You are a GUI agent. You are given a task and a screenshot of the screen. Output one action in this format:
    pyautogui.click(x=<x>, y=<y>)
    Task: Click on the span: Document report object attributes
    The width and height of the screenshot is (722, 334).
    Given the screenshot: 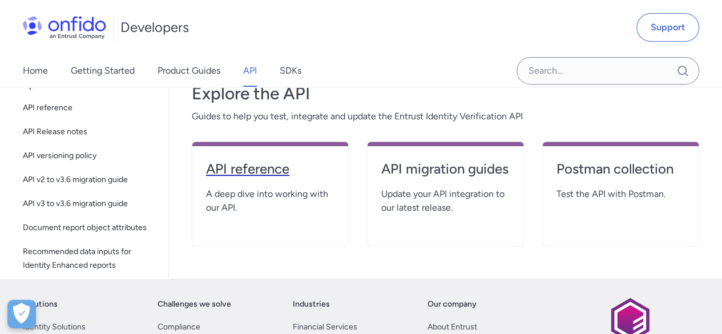 What is the action you would take?
    pyautogui.click(x=88, y=228)
    